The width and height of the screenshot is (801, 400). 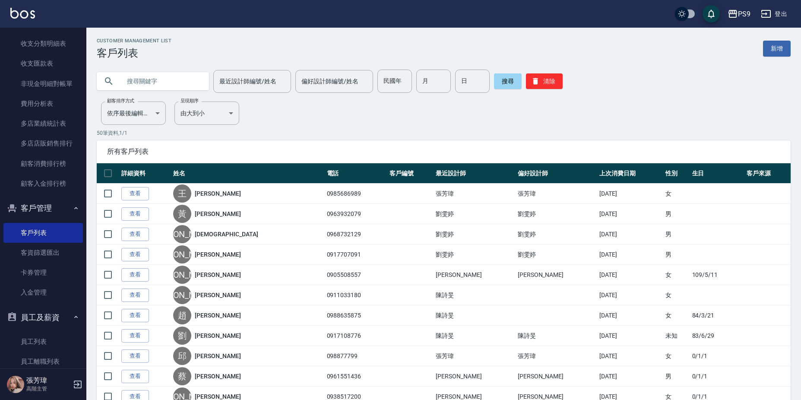 I want to click on div: 王, so click(x=182, y=193).